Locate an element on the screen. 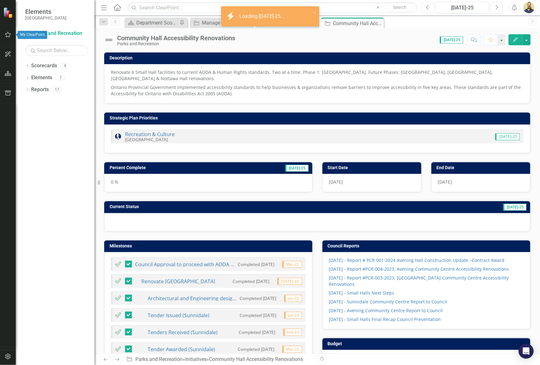  div: 7 is located at coordinates (60, 78).